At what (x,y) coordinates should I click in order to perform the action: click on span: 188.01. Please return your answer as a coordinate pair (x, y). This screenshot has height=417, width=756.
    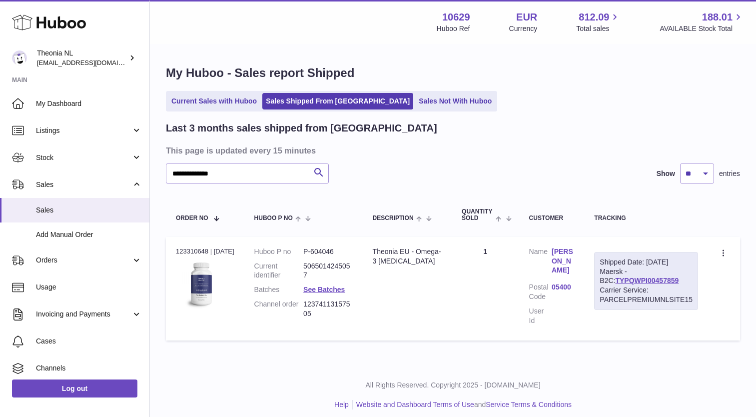
    Looking at the image, I should click on (717, 17).